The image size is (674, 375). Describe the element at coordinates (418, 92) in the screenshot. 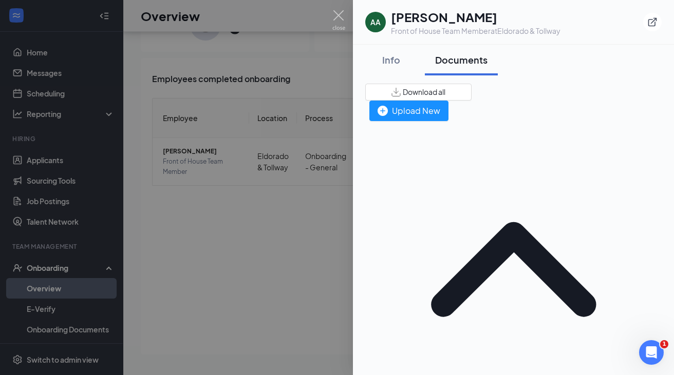

I see `button: Download all` at that location.